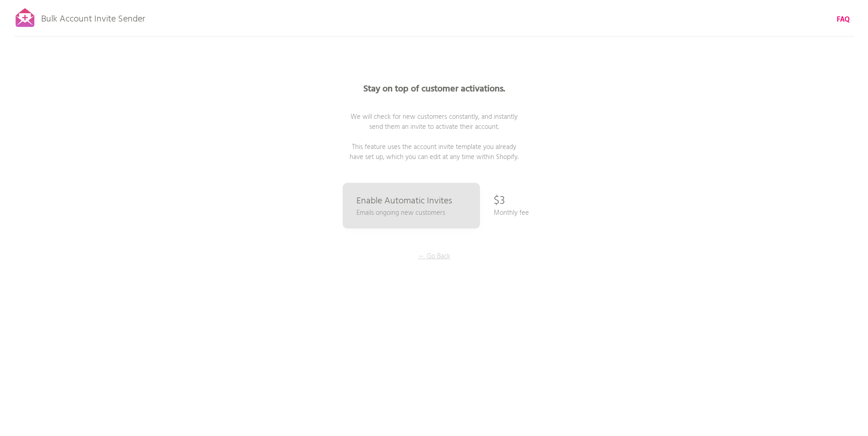 The width and height of the screenshot is (868, 436). I want to click on p: $3, so click(499, 201).